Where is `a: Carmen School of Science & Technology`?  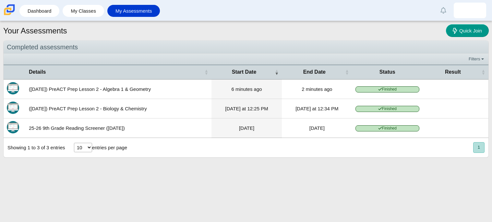
a: Carmen School of Science & Technology is located at coordinates (9, 15).